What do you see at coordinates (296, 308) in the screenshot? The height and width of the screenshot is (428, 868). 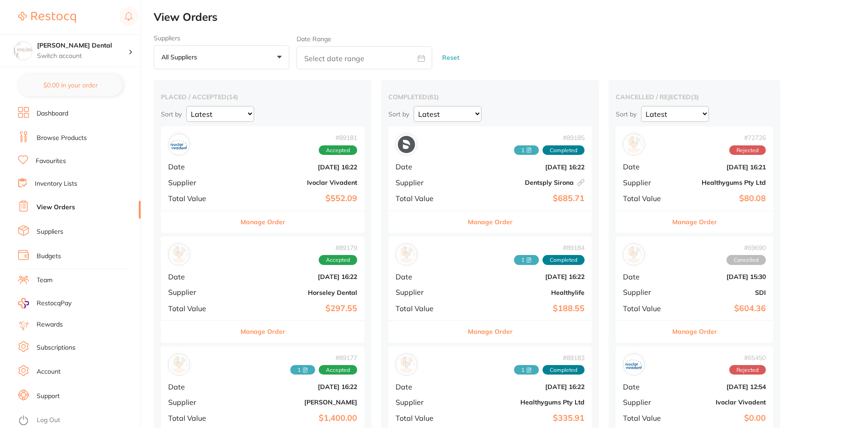 I see `b: $297.55` at bounding box center [296, 308].